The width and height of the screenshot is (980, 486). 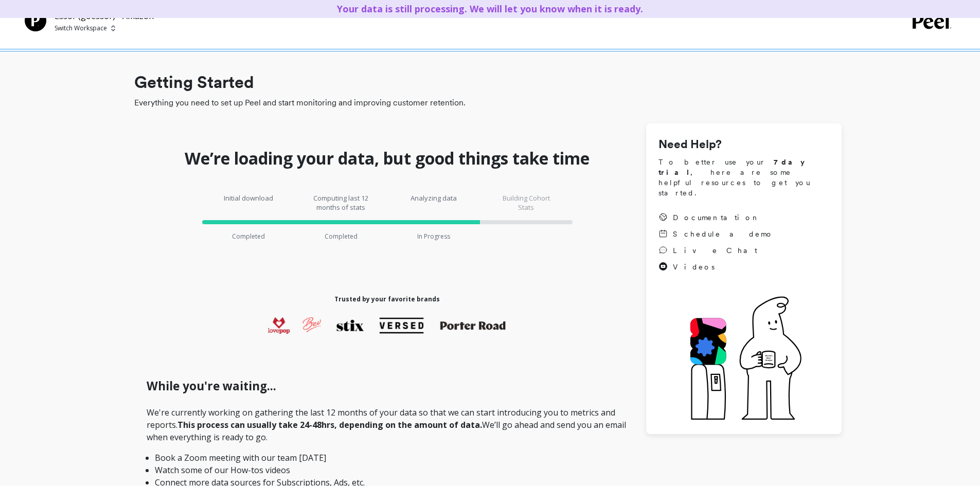 I want to click on img: Team Profile, so click(x=35, y=21).